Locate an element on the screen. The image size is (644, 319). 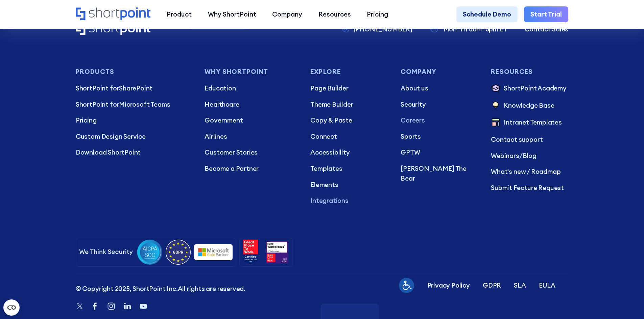
p: Security is located at coordinates (439, 104).